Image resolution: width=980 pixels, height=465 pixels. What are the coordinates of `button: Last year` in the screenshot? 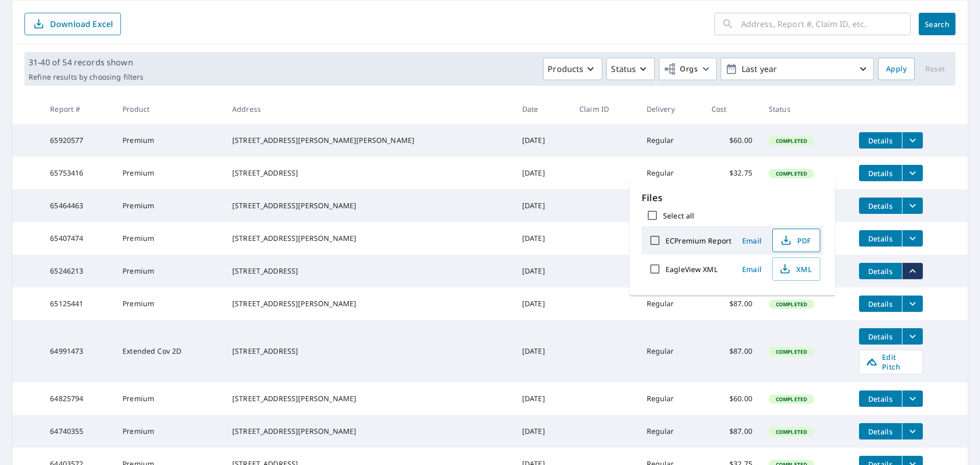 It's located at (797, 69).